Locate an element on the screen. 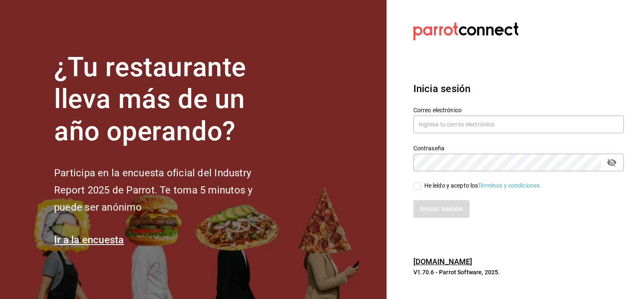 The image size is (644, 299). h2: Participa en la encuesta oficial del Industry Report 2025 de Parrot. Te toma 5 minutos y puede se... is located at coordinates (167, 190).